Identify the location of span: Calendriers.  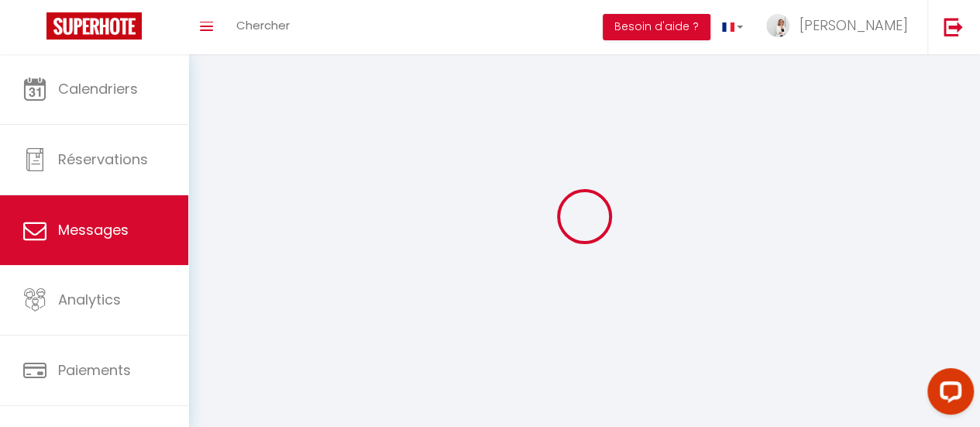
(98, 88).